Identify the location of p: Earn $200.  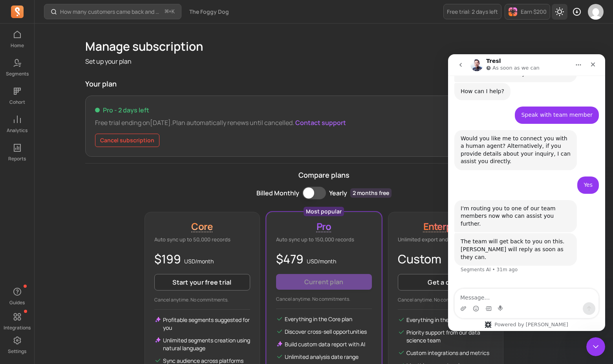
(534, 12).